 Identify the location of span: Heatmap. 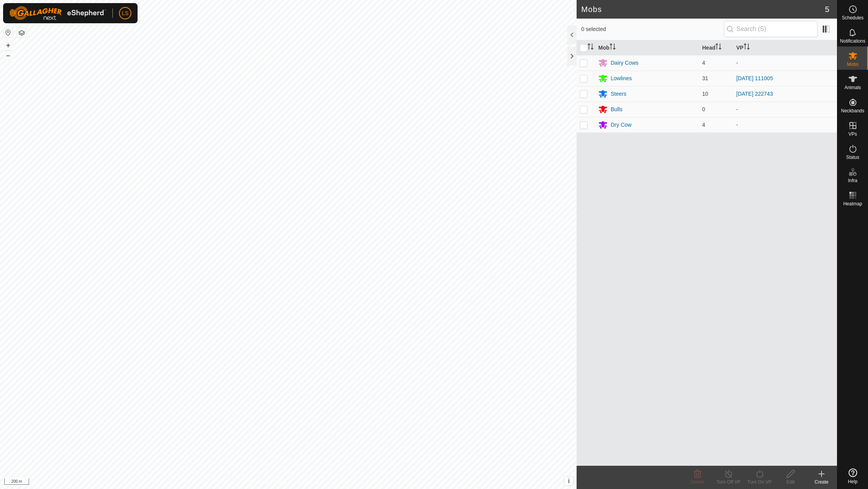
(852, 204).